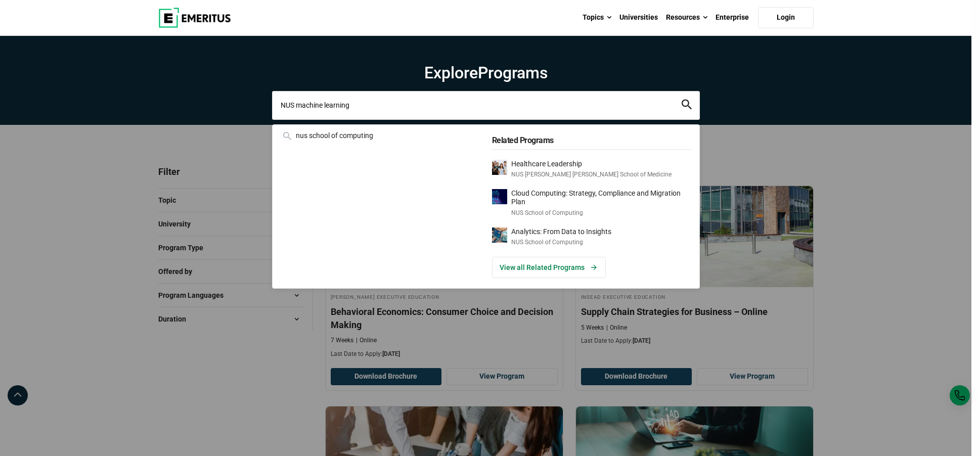  I want to click on p: Healthcare Leadership, so click(591, 164).